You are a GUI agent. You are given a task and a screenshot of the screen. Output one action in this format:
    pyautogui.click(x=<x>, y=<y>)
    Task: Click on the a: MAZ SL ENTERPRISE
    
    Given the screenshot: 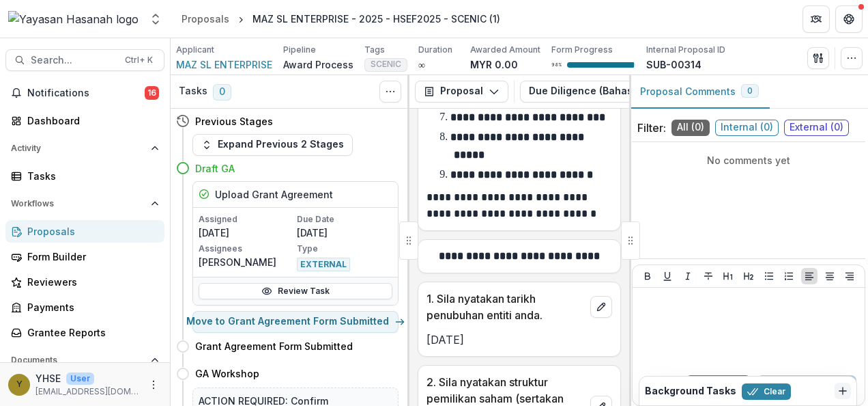 What is the action you would take?
    pyautogui.click(x=224, y=65)
    